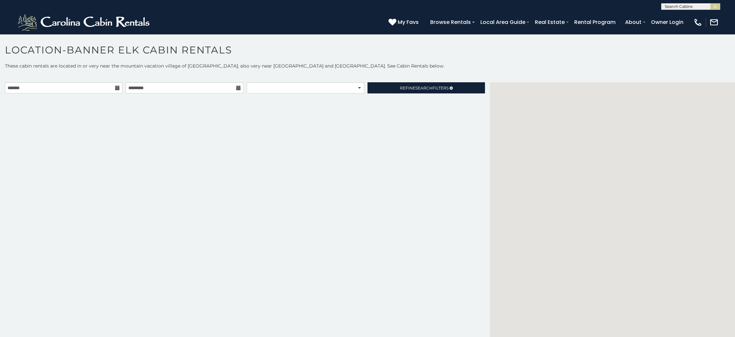 The width and height of the screenshot is (735, 337). What do you see at coordinates (697, 22) in the screenshot?
I see `img: phone-regular-white.png` at bounding box center [697, 22].